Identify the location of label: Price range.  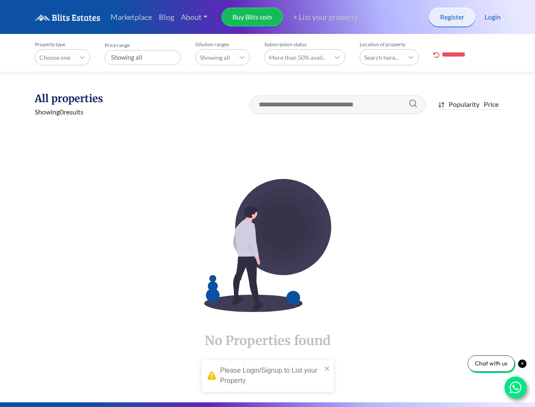
(143, 45).